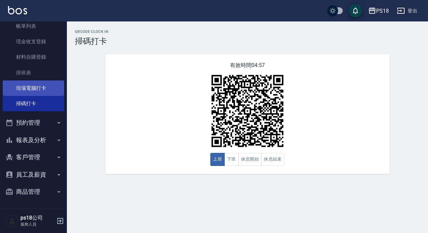 Image resolution: width=428 pixels, height=233 pixels. What do you see at coordinates (232, 159) in the screenshot?
I see `button: 下班` at bounding box center [232, 159].